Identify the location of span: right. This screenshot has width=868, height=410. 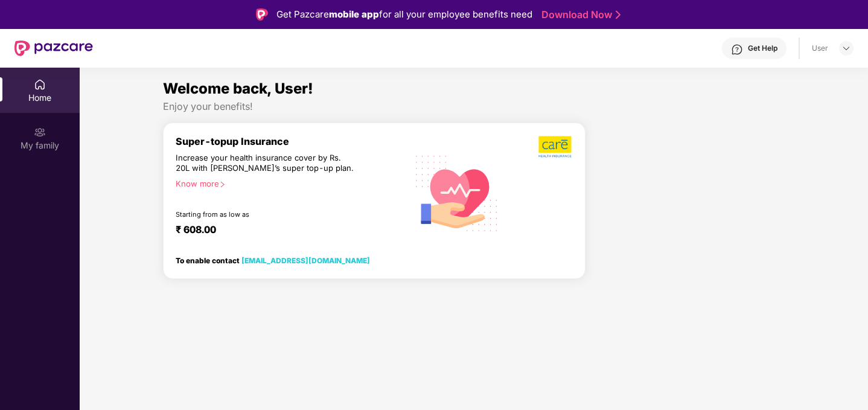
(222, 185).